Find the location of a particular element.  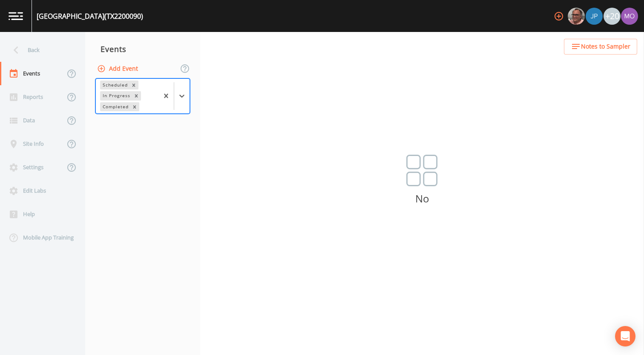

button: Notes to Sampler is located at coordinates (600, 46).